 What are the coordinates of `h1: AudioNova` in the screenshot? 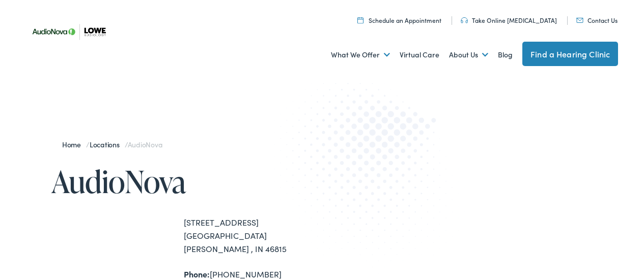 It's located at (187, 181).